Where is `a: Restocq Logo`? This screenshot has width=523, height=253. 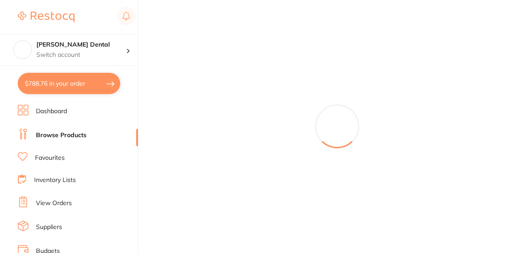
a: Restocq Logo is located at coordinates (46, 17).